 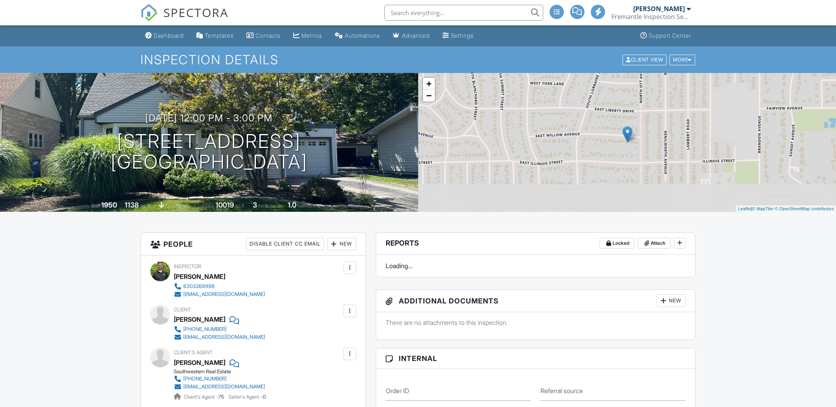 I want to click on span: Lot Size, so click(x=206, y=206).